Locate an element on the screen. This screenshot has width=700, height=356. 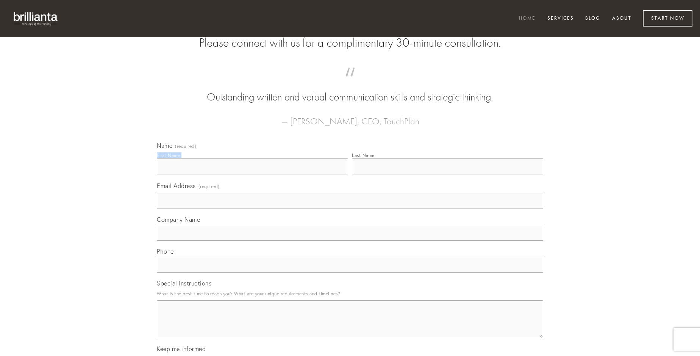
a: Start Now is located at coordinates (668, 18).